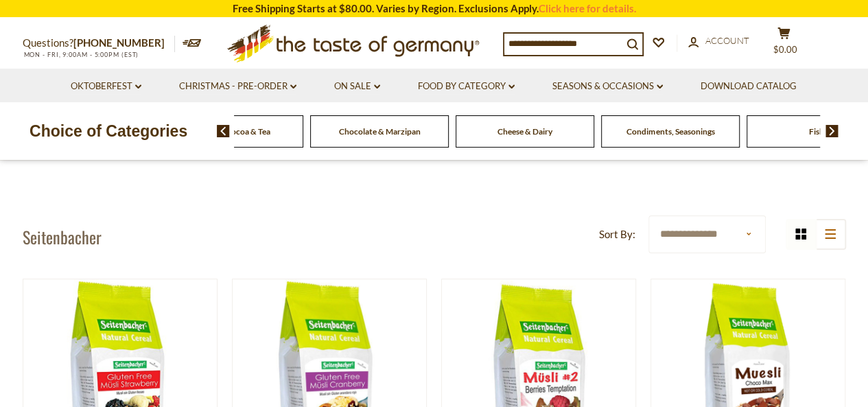  What do you see at coordinates (380, 131) in the screenshot?
I see `span: Chocolate & Marzipan` at bounding box center [380, 131].